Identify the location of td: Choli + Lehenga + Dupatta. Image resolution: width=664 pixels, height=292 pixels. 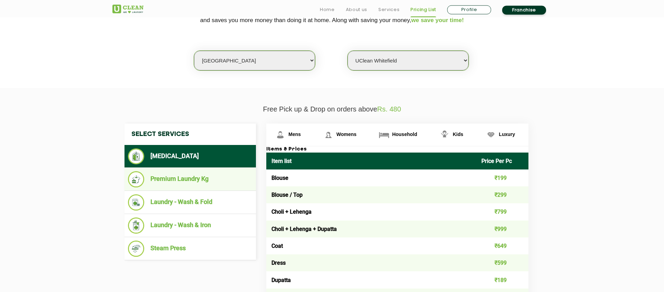
(371, 229).